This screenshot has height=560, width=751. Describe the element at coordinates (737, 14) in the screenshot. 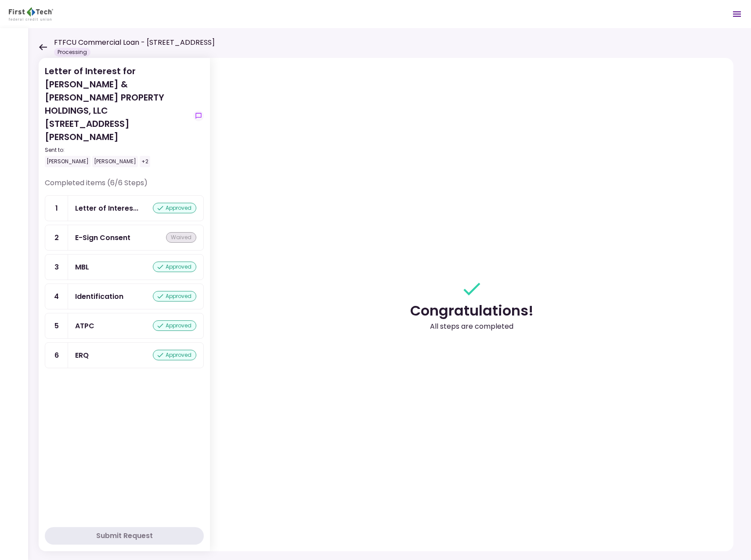

I see `button: Open menu` at that location.